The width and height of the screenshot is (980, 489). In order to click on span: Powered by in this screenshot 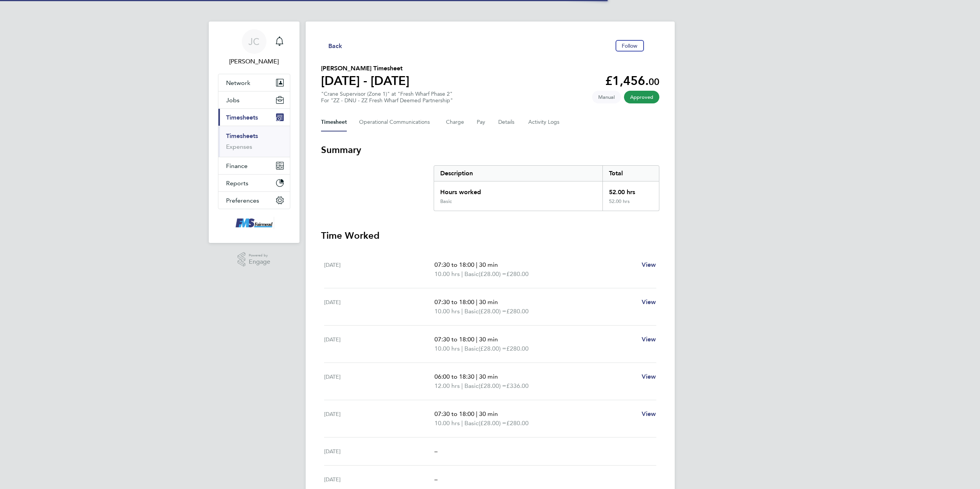, I will do `click(260, 256)`.